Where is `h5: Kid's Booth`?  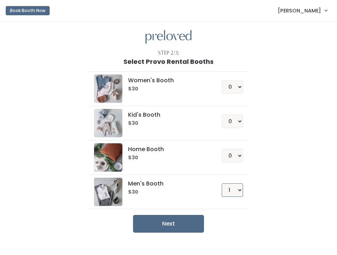
h5: Kid's Booth is located at coordinates (166, 115).